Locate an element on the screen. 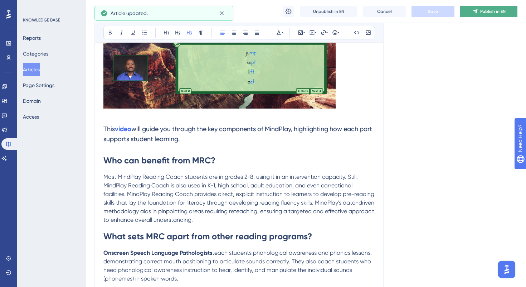  button: Domain is located at coordinates (32, 101).